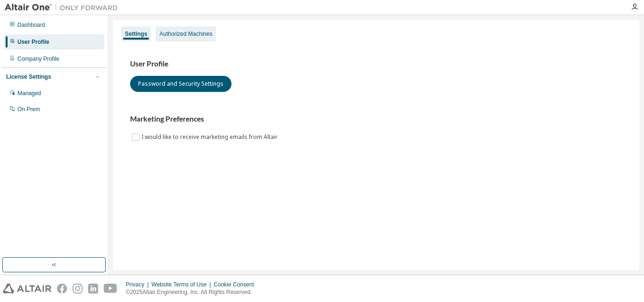  Describe the element at coordinates (27, 288) in the screenshot. I see `img: altair_logo.svg` at that location.